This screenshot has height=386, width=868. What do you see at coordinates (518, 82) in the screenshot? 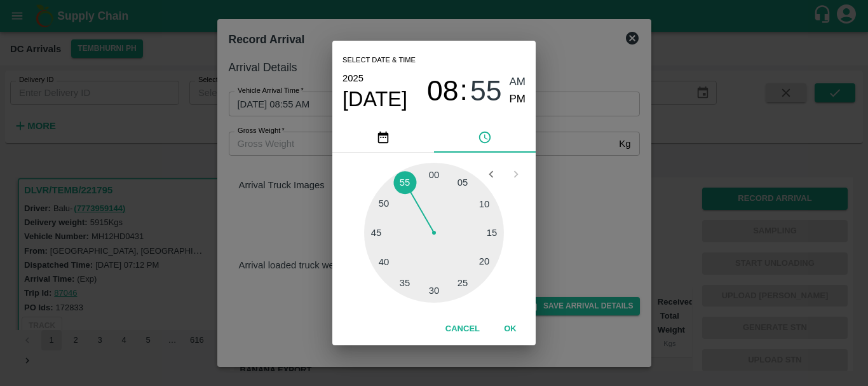
I see `button: AM` at bounding box center [518, 82].